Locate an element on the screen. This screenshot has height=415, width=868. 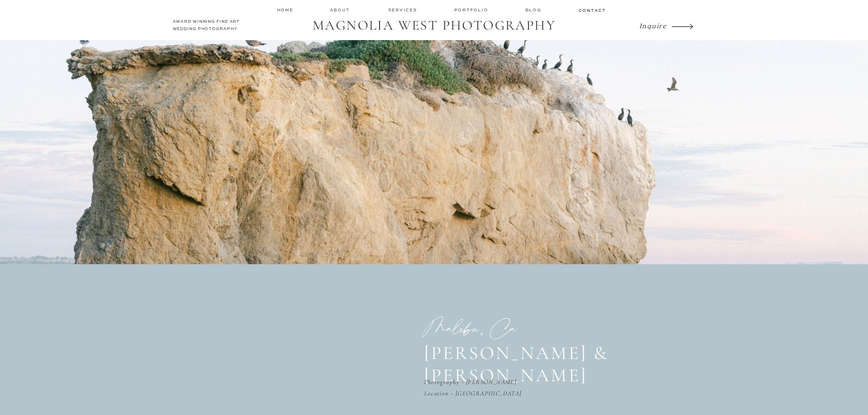
a: about is located at coordinates (341, 10).